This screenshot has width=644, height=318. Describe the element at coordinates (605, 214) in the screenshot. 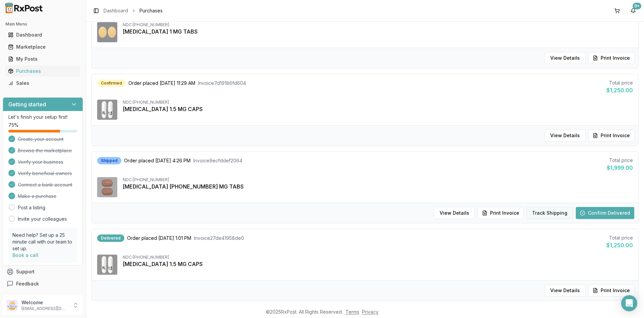

I see `button: Confirm Delivered` at that location.